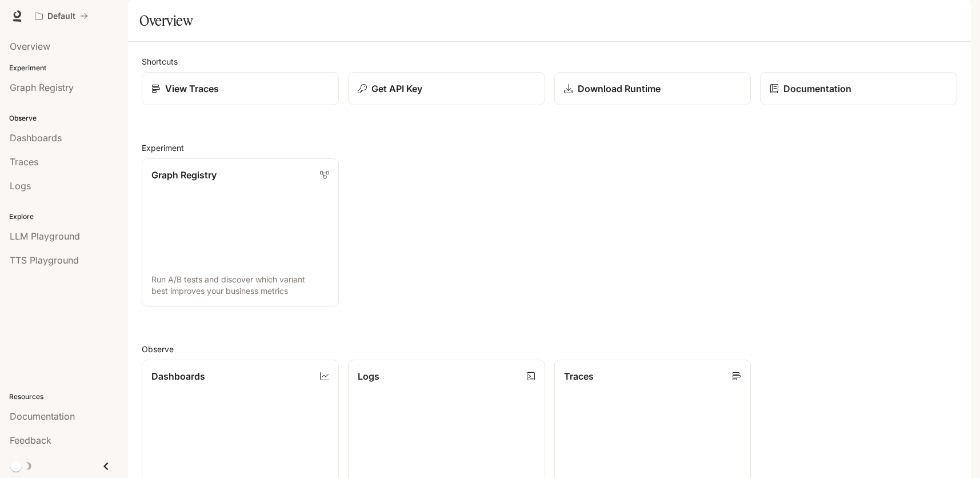 The height and width of the screenshot is (478, 980). Describe the element at coordinates (549, 349) in the screenshot. I see `h2: Observe` at that location.